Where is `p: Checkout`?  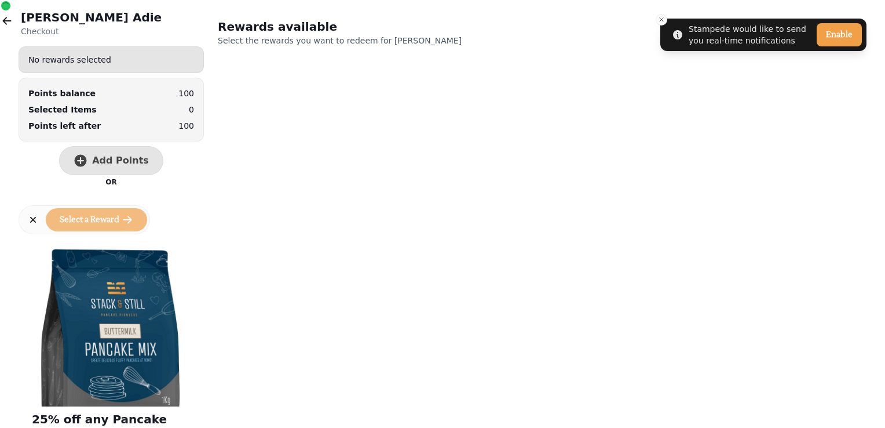
p: Checkout is located at coordinates (91, 31).